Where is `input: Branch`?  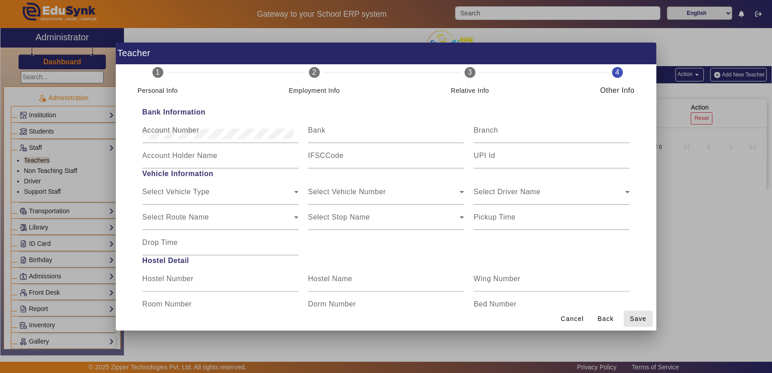 input: Branch is located at coordinates (551, 134).